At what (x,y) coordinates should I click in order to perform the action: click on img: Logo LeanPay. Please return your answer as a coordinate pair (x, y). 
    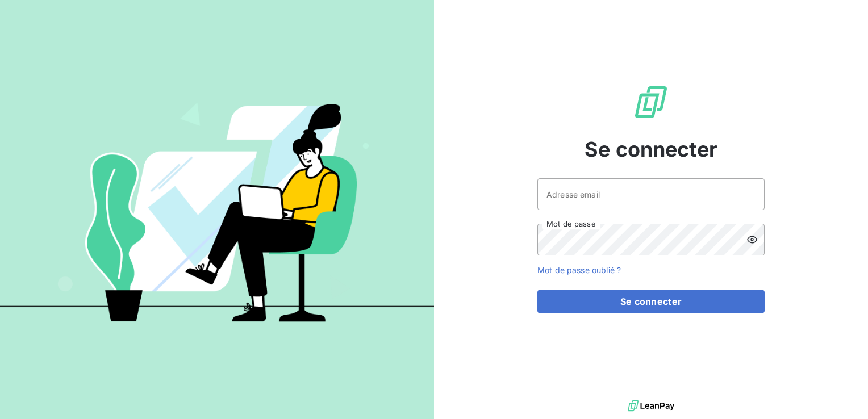
    Looking at the image, I should click on (651, 102).